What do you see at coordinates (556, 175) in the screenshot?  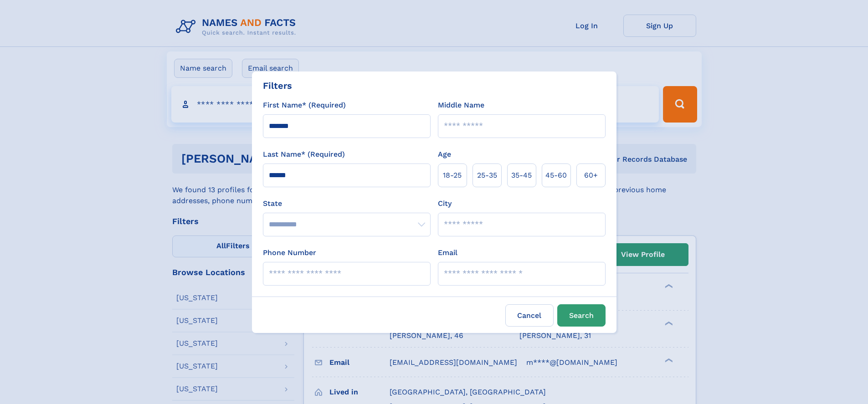 I see `span: 45‑60` at bounding box center [556, 175].